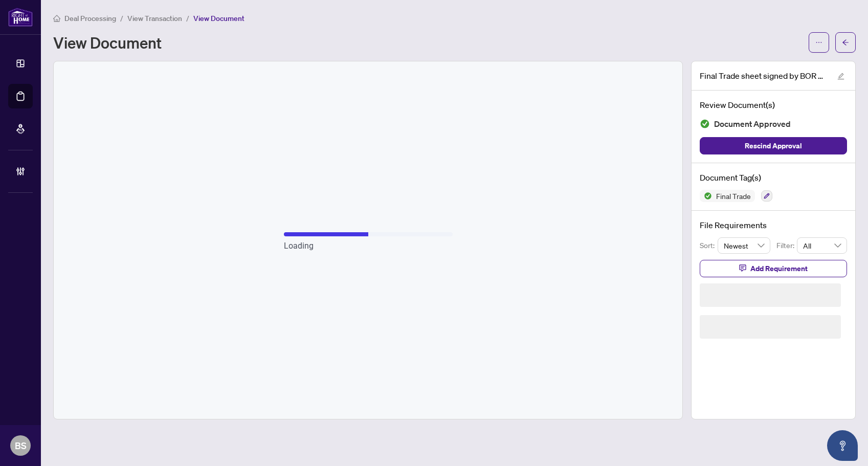  Describe the element at coordinates (846, 43) in the screenshot. I see `span: arrow-left` at that location.